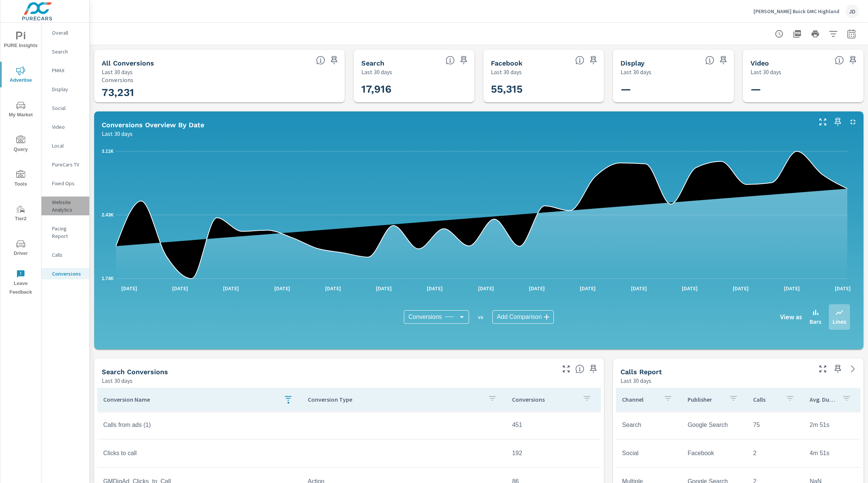 The height and width of the screenshot is (483, 868). What do you see at coordinates (775, 454) in the screenshot?
I see `td: 2` at bounding box center [775, 454].